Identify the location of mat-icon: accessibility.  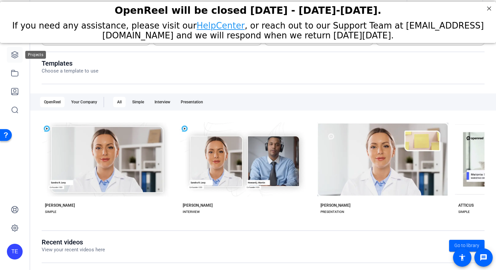
(462, 258).